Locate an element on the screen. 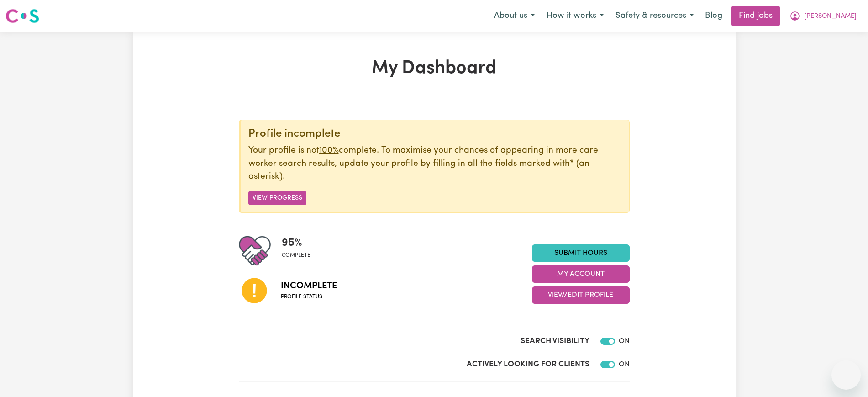  img: Careseekers logo is located at coordinates (22, 16).